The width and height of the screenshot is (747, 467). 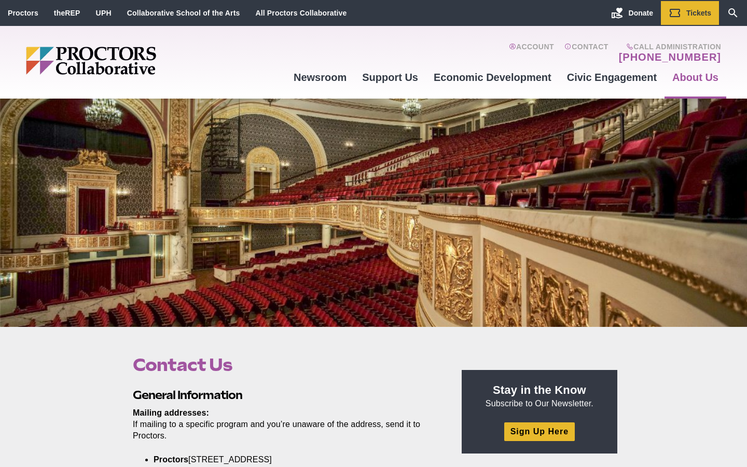 I want to click on a: Contact, so click(x=586, y=53).